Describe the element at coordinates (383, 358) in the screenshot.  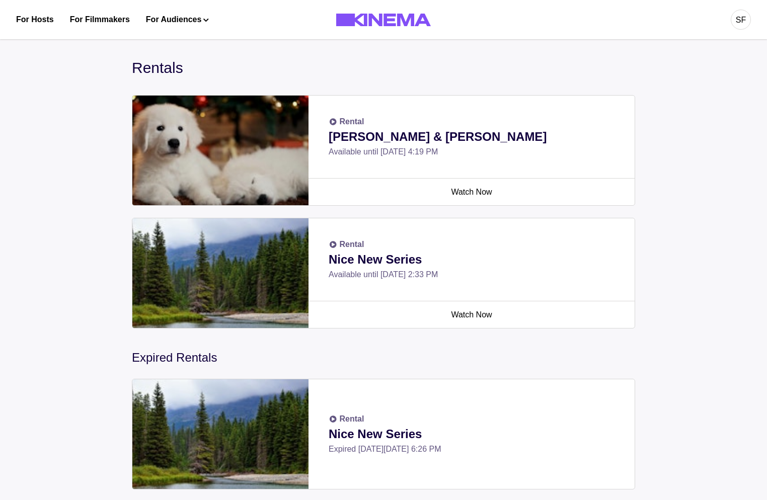
I see `div: Expired Rentals` at that location.